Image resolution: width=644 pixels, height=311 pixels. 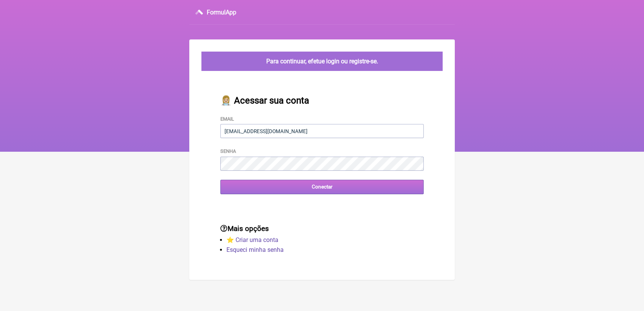 I want to click on div: Para continuar, efetue login ou registre-se., so click(x=322, y=61).